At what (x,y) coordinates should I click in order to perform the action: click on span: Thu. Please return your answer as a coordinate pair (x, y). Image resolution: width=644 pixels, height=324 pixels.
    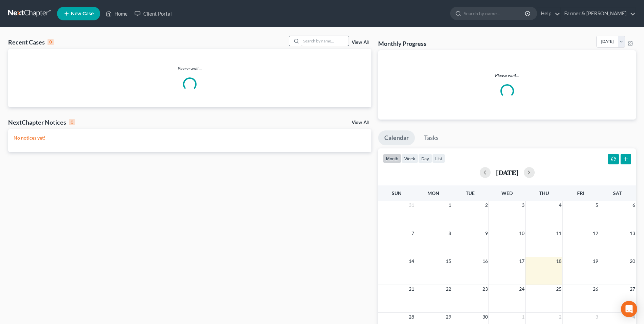
    Looking at the image, I should click on (544, 193).